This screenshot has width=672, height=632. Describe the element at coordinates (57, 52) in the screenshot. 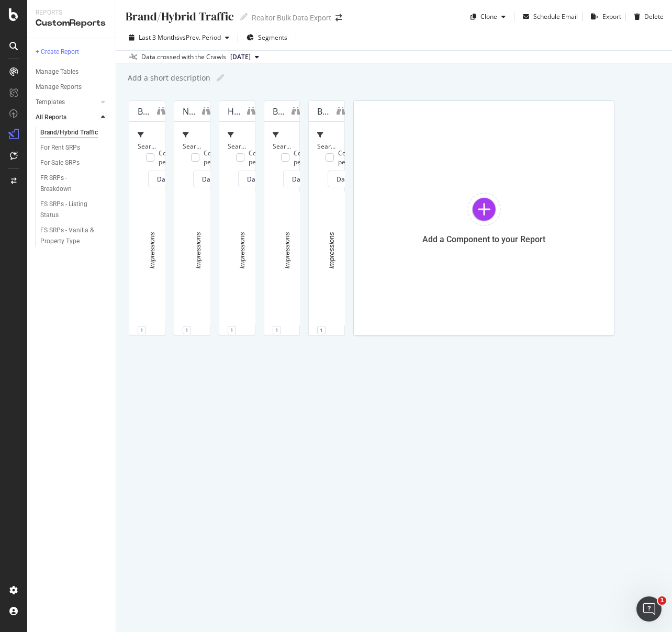

I see `div: + Create Report` at that location.